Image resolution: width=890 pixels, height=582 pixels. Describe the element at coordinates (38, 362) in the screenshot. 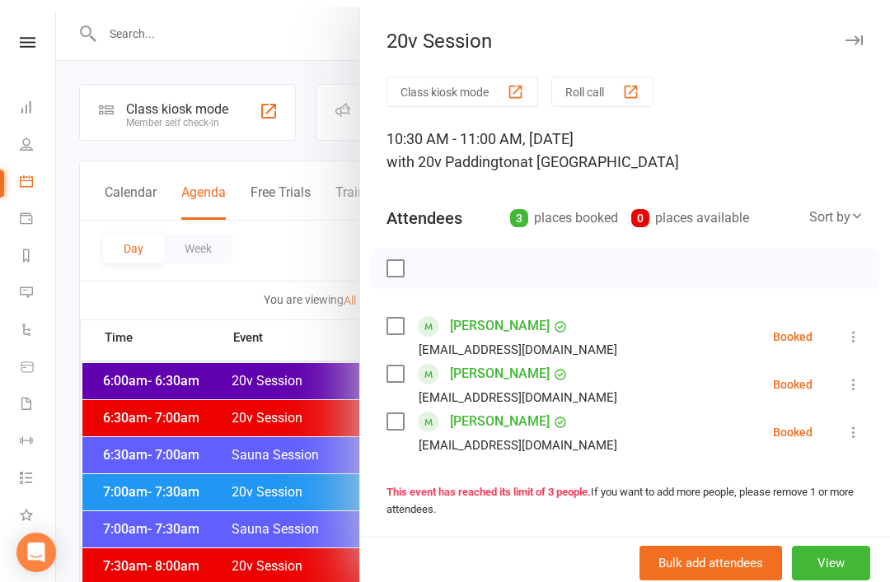

I see `a: Product Sales` at that location.